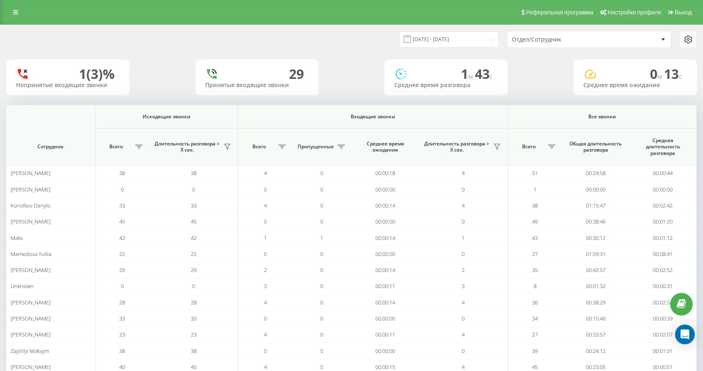 The width and height of the screenshot is (703, 371). What do you see at coordinates (596, 351) in the screenshot?
I see `td: 00:24:12` at bounding box center [596, 351].